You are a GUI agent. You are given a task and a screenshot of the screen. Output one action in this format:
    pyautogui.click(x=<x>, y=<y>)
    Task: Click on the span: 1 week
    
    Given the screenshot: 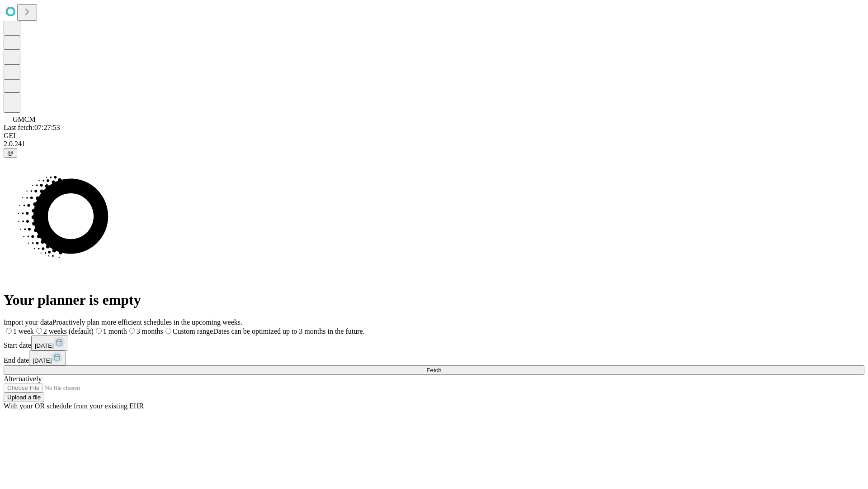 What is the action you would take?
    pyautogui.click(x=24, y=331)
    